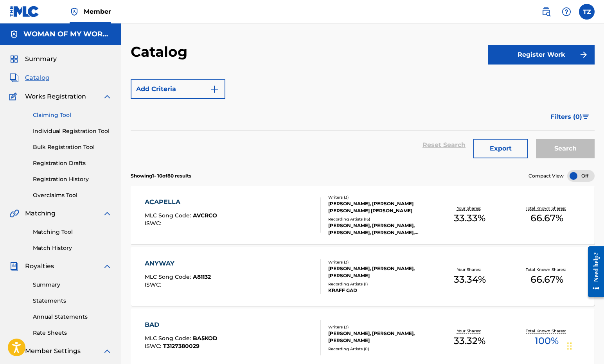  I want to click on span: Compact View, so click(546, 176).